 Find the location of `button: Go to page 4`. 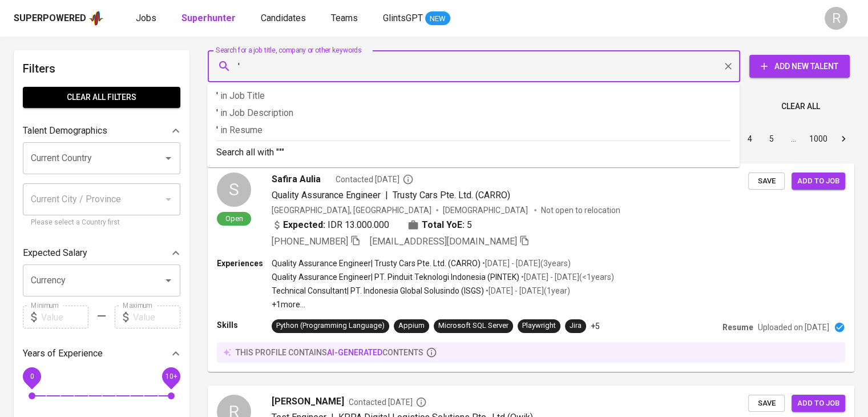

button: Go to page 4 is located at coordinates (750, 139).